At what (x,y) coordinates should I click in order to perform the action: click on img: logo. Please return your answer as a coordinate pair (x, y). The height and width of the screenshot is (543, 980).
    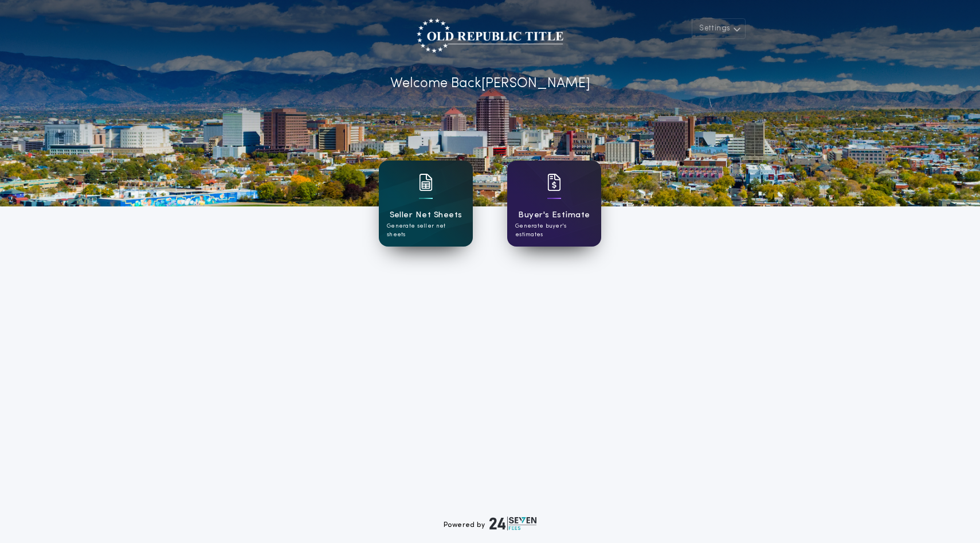
    Looking at the image, I should click on (513, 524).